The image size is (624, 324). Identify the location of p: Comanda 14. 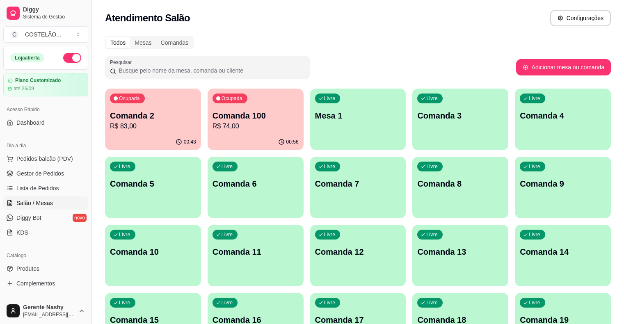
(563, 252).